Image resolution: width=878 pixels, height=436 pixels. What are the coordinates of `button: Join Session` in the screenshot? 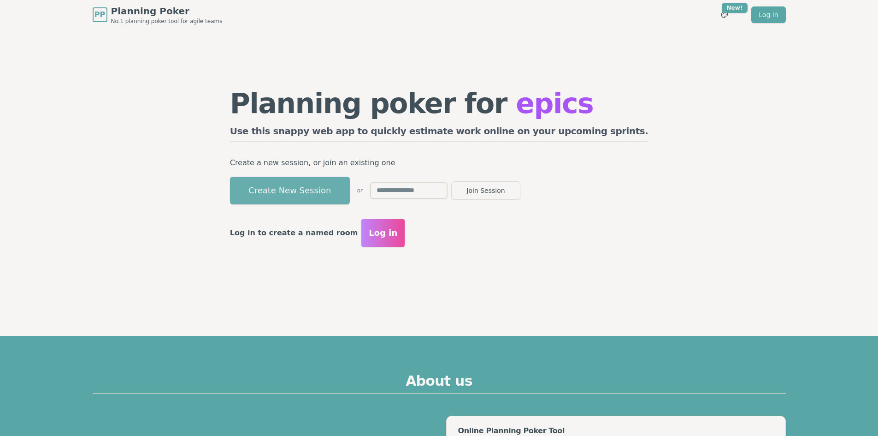 It's located at (486, 190).